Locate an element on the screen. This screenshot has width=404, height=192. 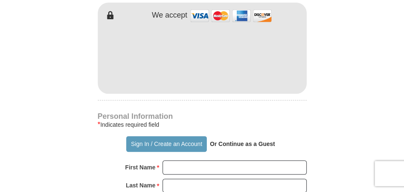
strong: First Name is located at coordinates (140, 167).